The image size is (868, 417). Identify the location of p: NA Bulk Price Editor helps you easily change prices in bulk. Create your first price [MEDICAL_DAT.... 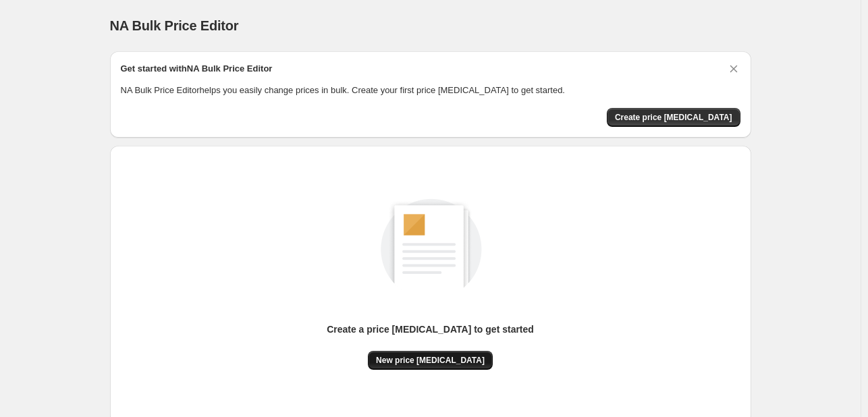
(431, 91).